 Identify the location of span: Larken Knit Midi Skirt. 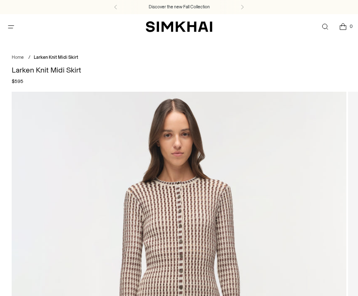
(56, 57).